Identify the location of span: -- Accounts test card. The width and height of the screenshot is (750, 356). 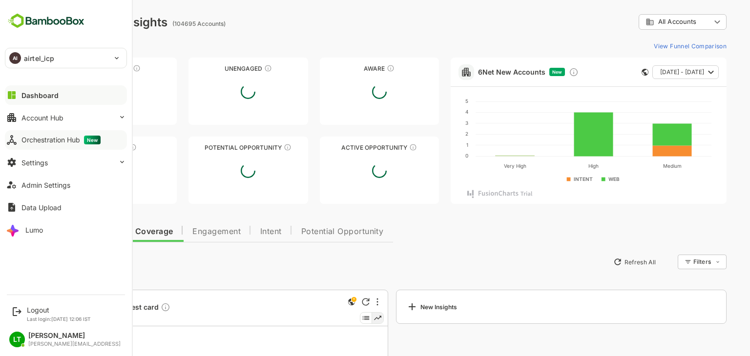
(94, 308).